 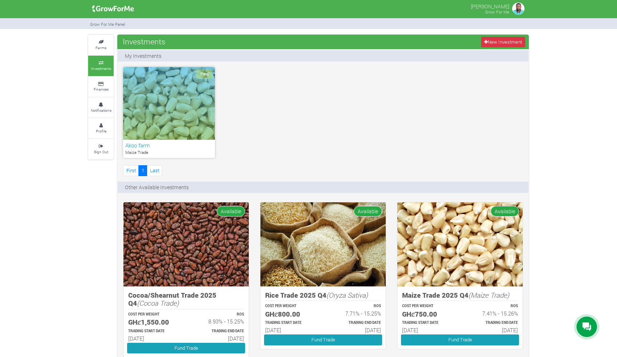 I want to click on small: Profile, so click(x=101, y=131).